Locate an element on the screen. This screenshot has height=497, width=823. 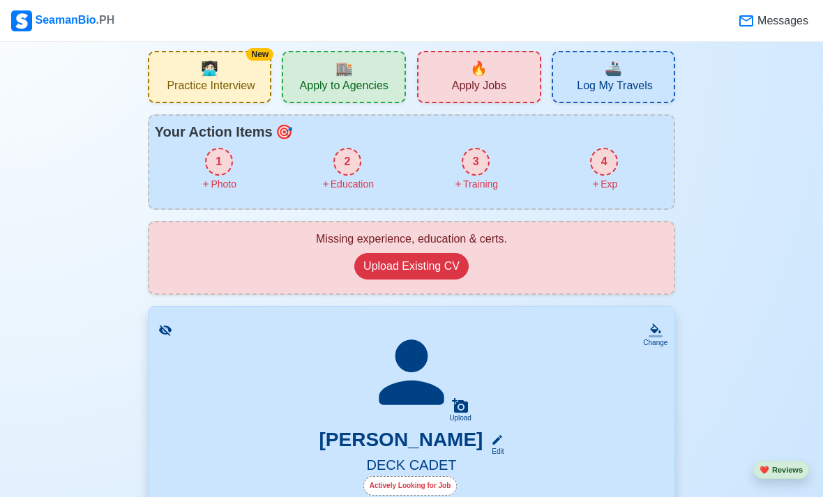
div: Actively Looking for Job is located at coordinates (410, 486).